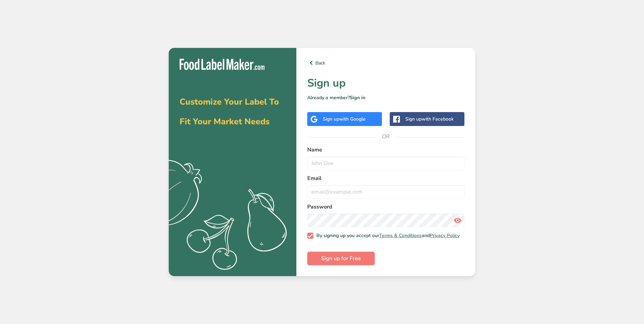 The height and width of the screenshot is (324, 644). What do you see at coordinates (386, 192) in the screenshot?
I see `input: email@example.com` at bounding box center [386, 192].